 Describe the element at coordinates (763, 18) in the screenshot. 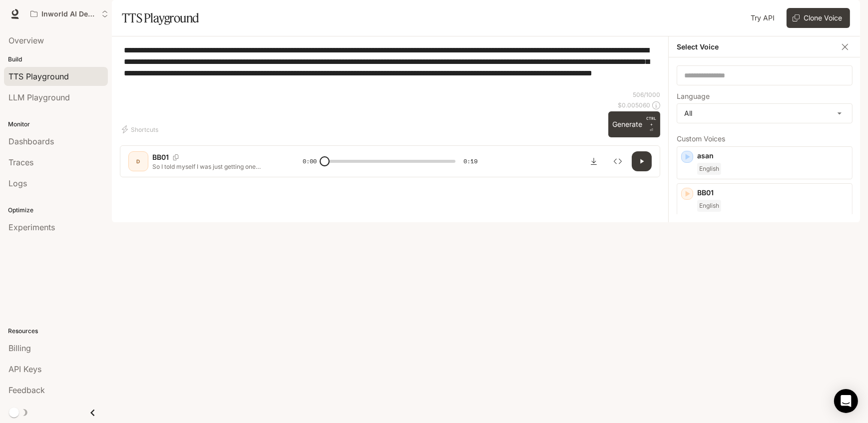

I see `a: Try API` at that location.